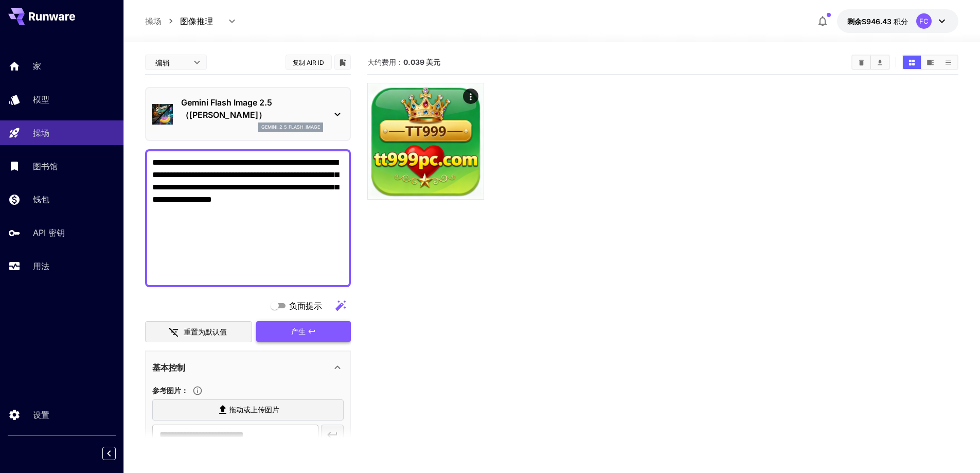 This screenshot has height=473, width=980. I want to click on button: 添加到库, so click(342, 62).